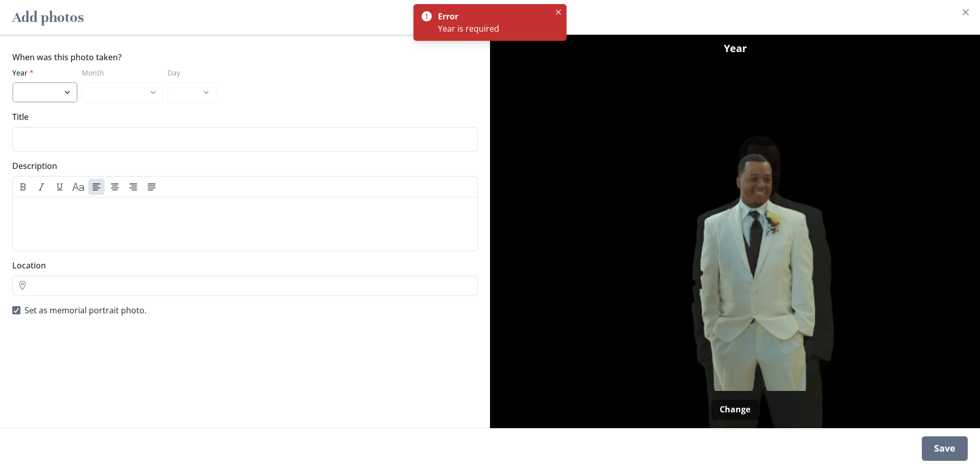 This screenshot has width=980, height=469. Describe the element at coordinates (492, 17) in the screenshot. I see `div: Error` at that location.